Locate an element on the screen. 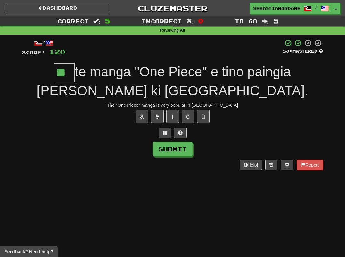 This screenshot has width=345, height=257. button: Help! is located at coordinates (250, 165).